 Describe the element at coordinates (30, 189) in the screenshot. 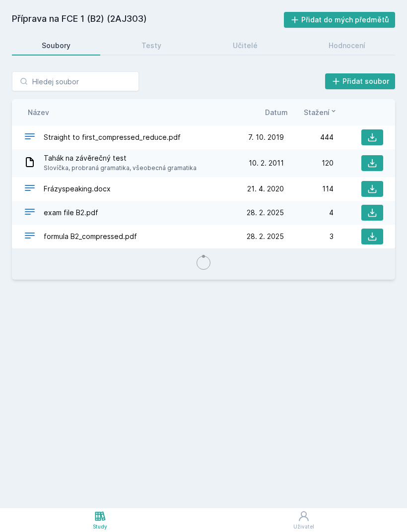

I see `div: DOCX` at that location.